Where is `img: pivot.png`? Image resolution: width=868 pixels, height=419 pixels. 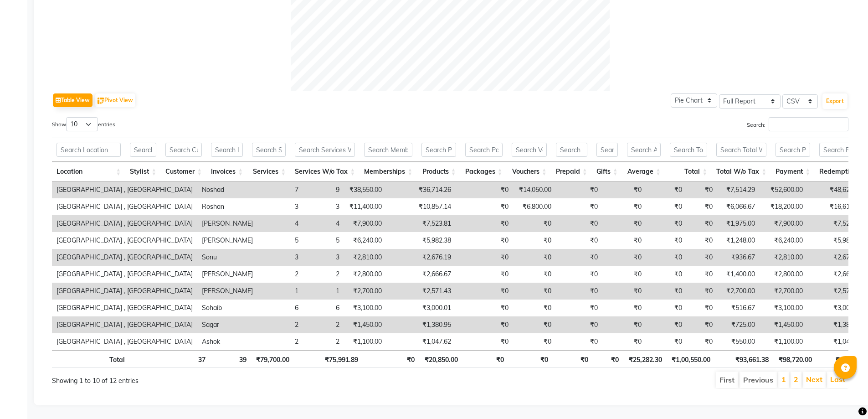 img: pivot.png is located at coordinates (101, 101).